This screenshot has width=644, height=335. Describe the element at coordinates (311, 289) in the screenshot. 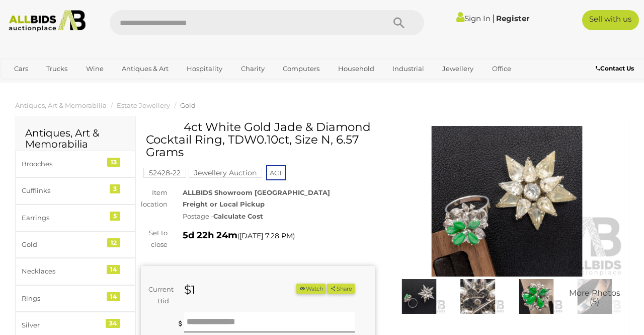

I see `li: Watch this item` at that location.